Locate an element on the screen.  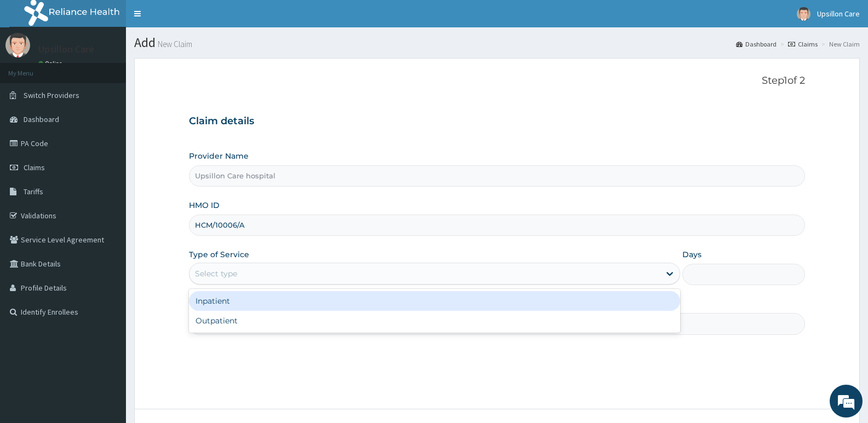
label: Provider Name is located at coordinates (219, 156).